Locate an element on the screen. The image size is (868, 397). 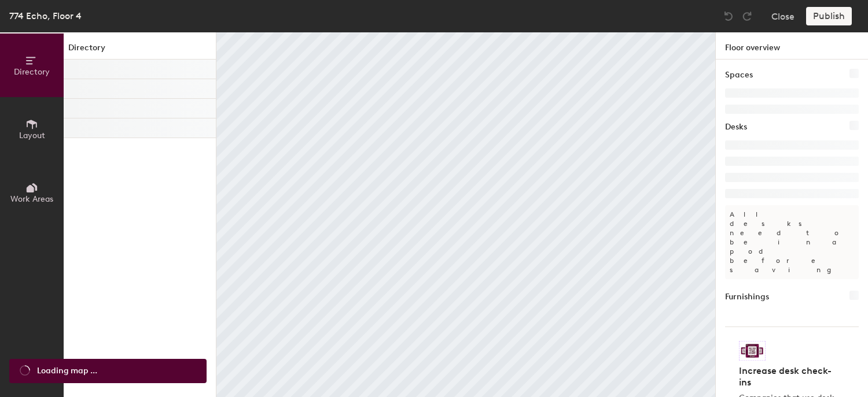
button: Close is located at coordinates (783, 16).